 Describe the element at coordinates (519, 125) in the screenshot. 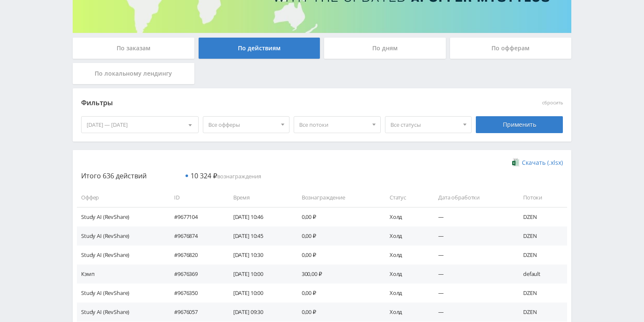

I see `div: Применить` at that location.